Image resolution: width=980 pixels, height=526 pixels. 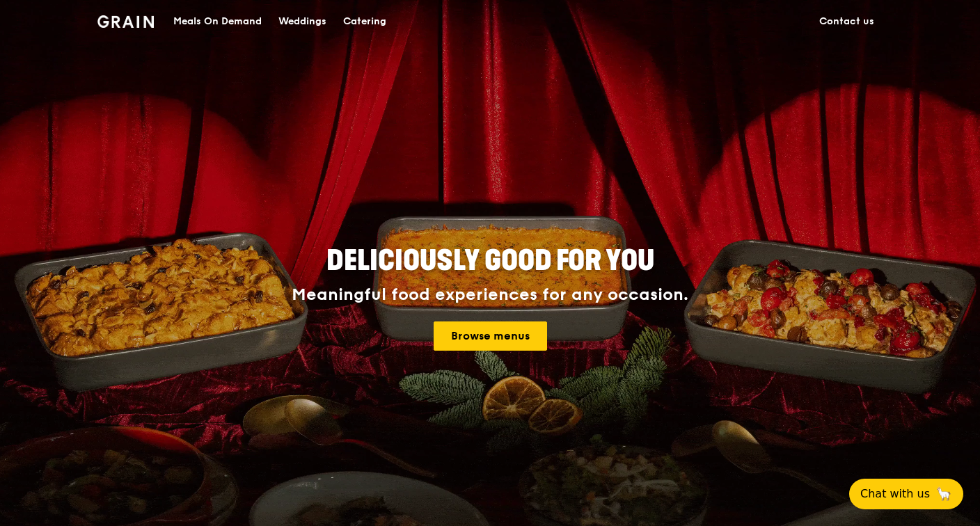 What do you see at coordinates (906, 494) in the screenshot?
I see `button: Chat with us🦙` at bounding box center [906, 494].